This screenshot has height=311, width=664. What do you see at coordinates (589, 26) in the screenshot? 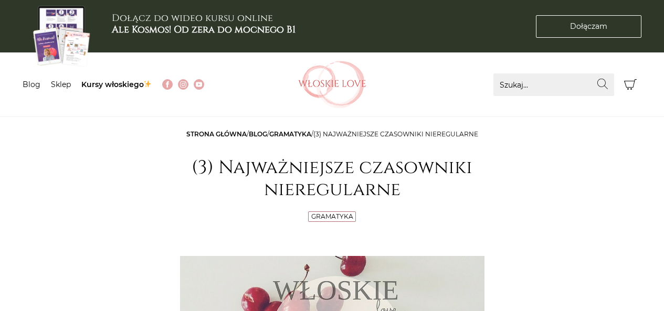
I see `a: Dołączam` at bounding box center [589, 26].